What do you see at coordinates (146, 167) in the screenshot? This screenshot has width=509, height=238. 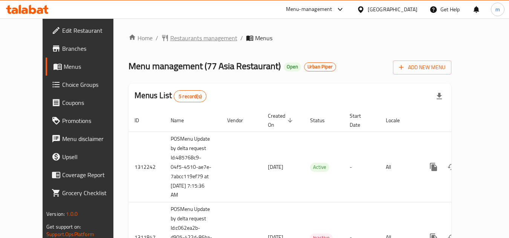 I see `td: 1312242` at bounding box center [146, 167].